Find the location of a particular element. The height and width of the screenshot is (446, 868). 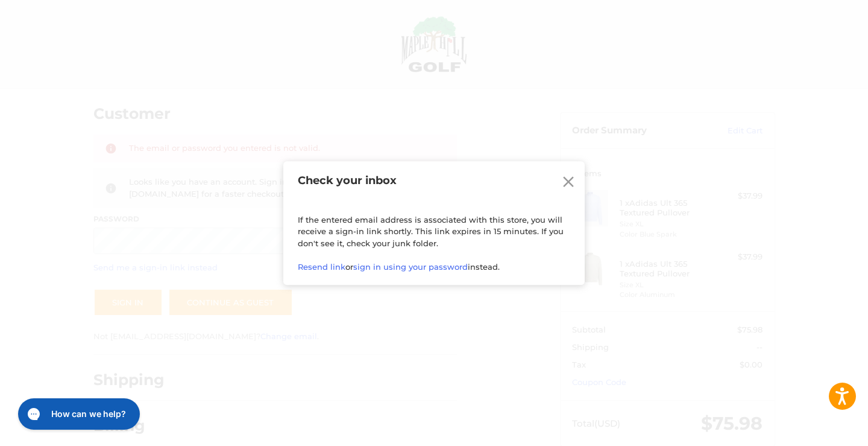

span: If the entered email address is associated with this store, you will receive a sign-in link short... is located at coordinates (430, 231).